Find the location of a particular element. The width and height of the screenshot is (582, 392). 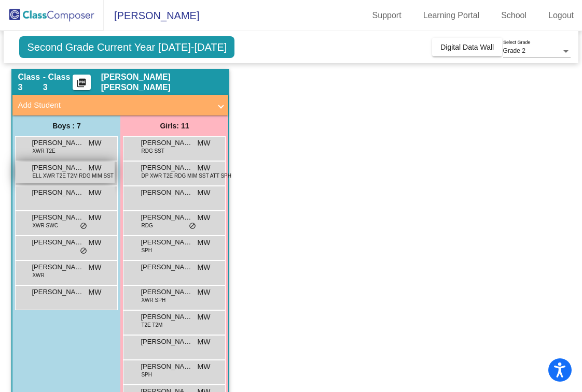

span: T2E T2M is located at coordinates (151, 325).